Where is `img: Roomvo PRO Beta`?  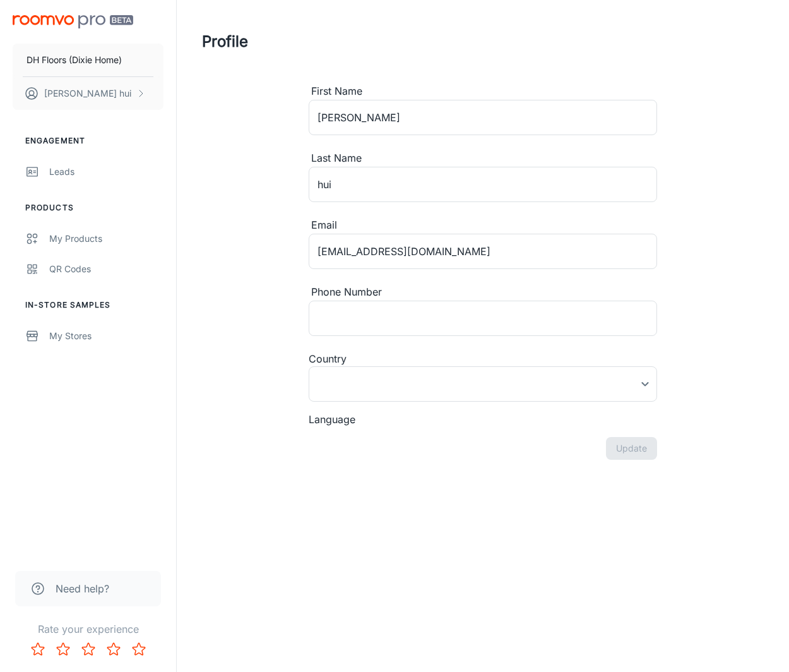 img: Roomvo PRO Beta is located at coordinates (73, 22).